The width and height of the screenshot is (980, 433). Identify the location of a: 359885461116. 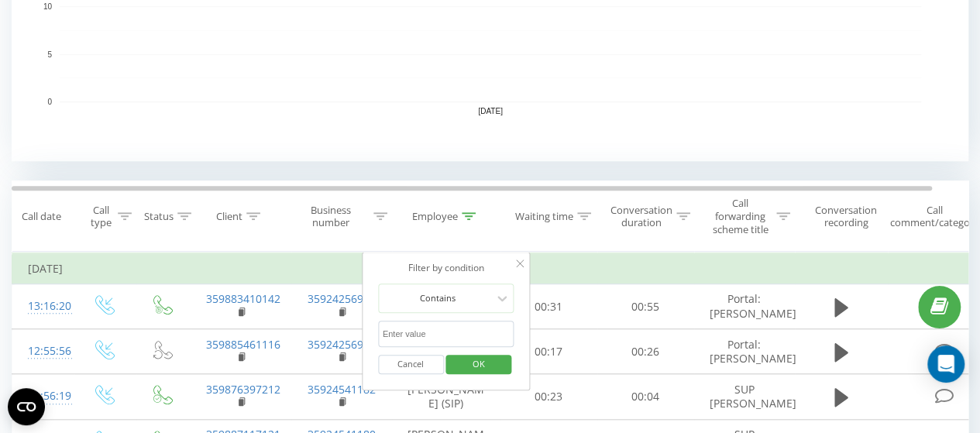
(243, 344).